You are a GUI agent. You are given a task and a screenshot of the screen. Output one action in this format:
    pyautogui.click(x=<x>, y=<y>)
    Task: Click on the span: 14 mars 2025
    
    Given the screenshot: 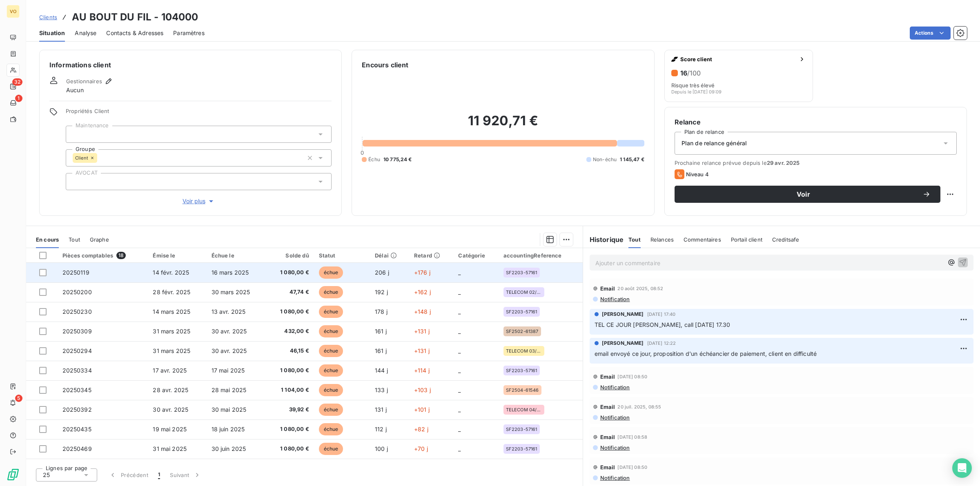 What is the action you would take?
    pyautogui.click(x=172, y=311)
    